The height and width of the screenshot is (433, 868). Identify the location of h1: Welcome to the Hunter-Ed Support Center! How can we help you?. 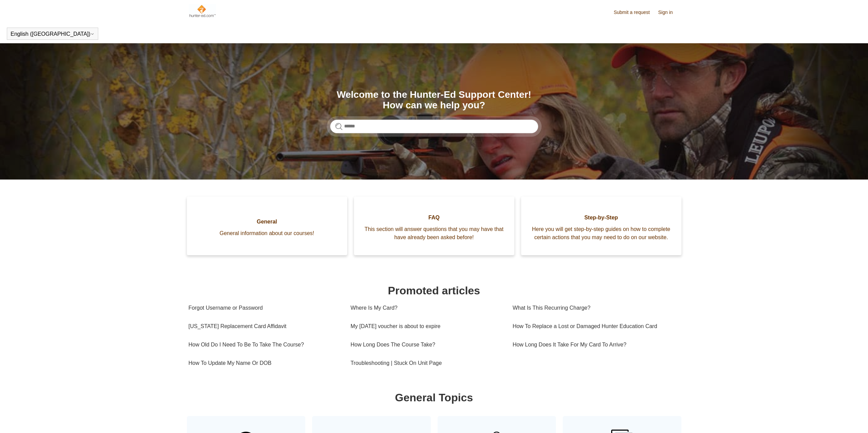
(434, 100).